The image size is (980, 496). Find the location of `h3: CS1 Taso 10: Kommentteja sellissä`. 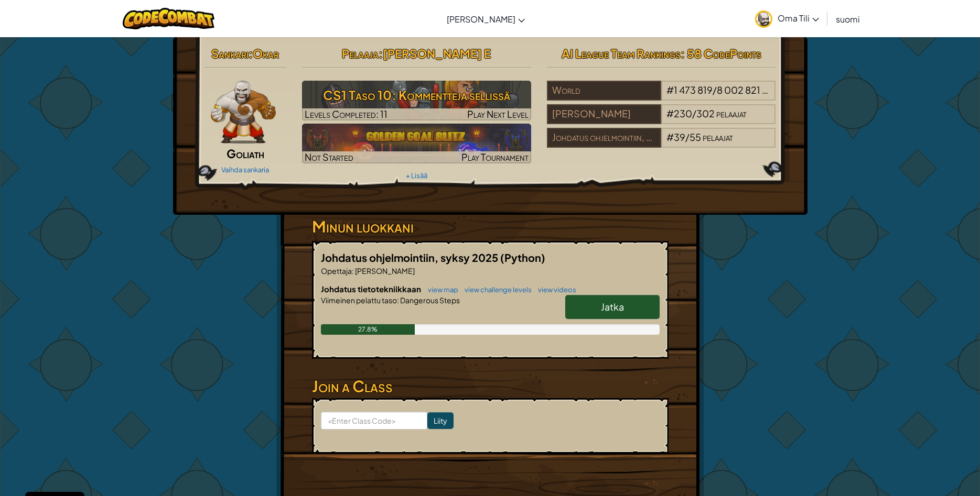

h3: CS1 Taso 10: Kommentteja sellissä is located at coordinates (417, 95).